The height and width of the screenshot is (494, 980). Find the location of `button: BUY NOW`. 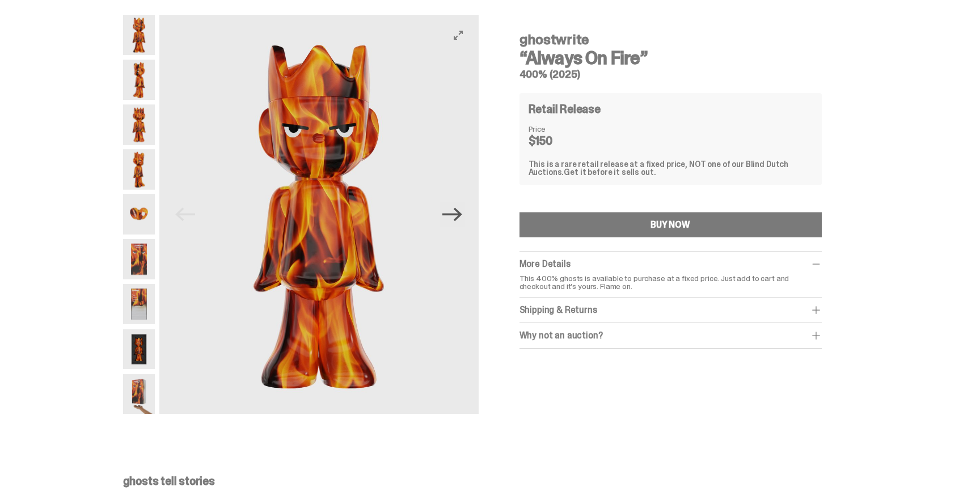

button: BUY NOW is located at coordinates (670, 225).